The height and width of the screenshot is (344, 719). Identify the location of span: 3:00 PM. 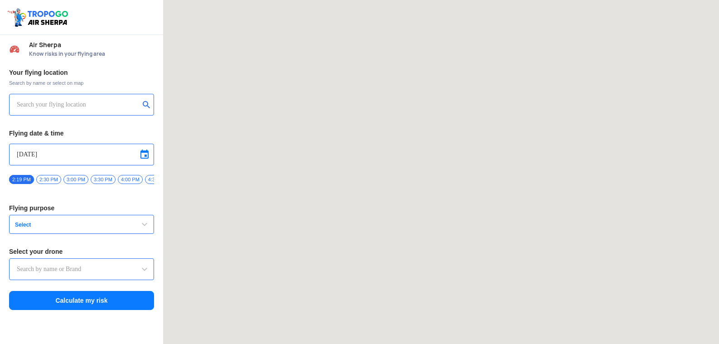
(76, 179).